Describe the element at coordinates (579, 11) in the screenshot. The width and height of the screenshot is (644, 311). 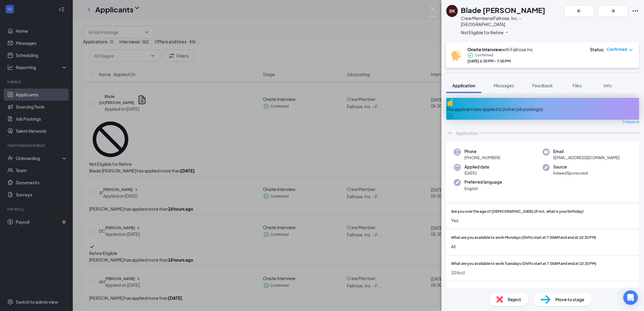
I see `button: ArrowLeftNew` at that location.